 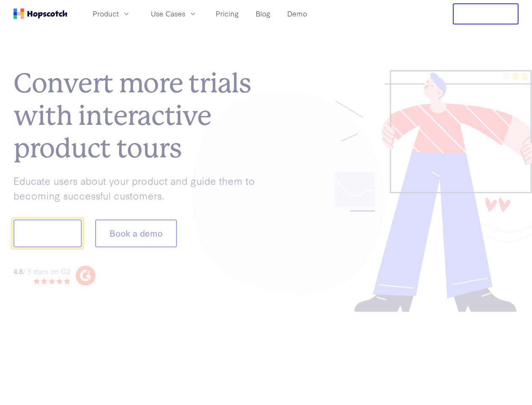 I want to click on span: Use Cases, so click(x=168, y=13).